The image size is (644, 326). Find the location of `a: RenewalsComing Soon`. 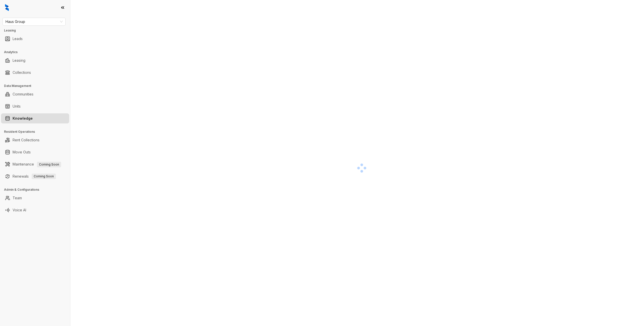

a: RenewalsComing Soon is located at coordinates (34, 176).